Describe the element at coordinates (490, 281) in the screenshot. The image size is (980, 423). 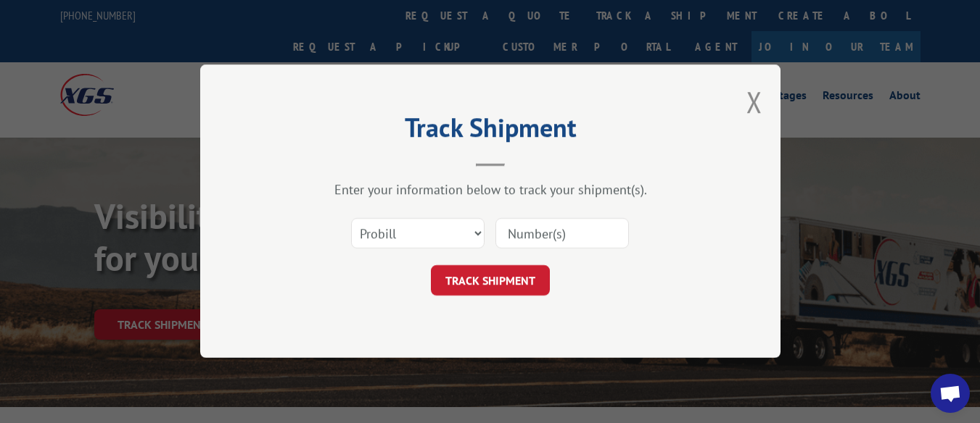
I see `button: TRACK SHIPMENT` at that location.